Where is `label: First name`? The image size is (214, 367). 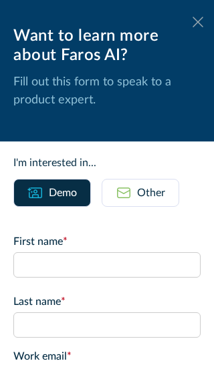 label: First name is located at coordinates (107, 242).